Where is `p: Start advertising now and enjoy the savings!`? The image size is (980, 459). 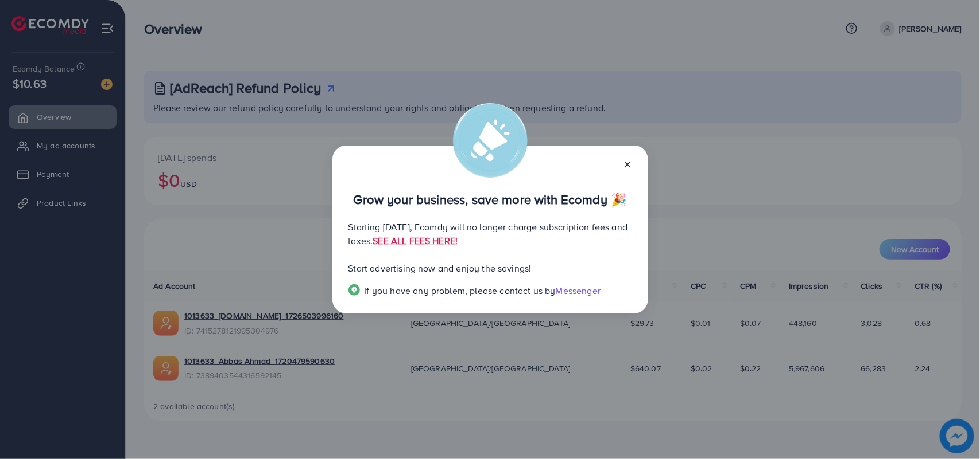 p: Start advertising now and enjoy the savings! is located at coordinates (490, 268).